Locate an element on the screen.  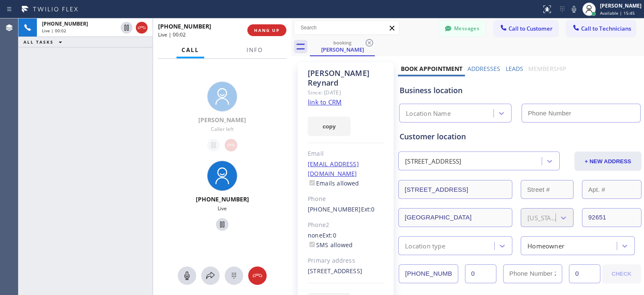
input: Search is located at coordinates (346, 28).